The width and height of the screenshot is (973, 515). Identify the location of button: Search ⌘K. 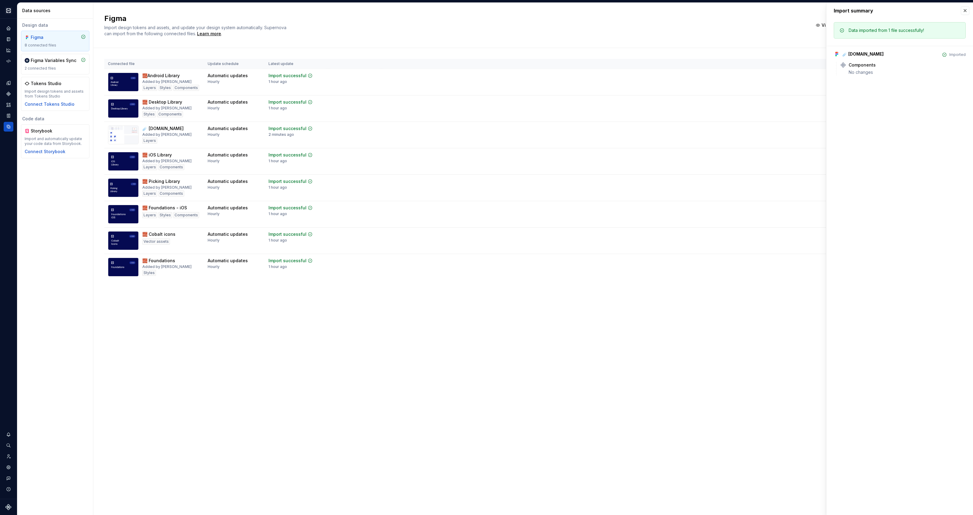
(9, 446).